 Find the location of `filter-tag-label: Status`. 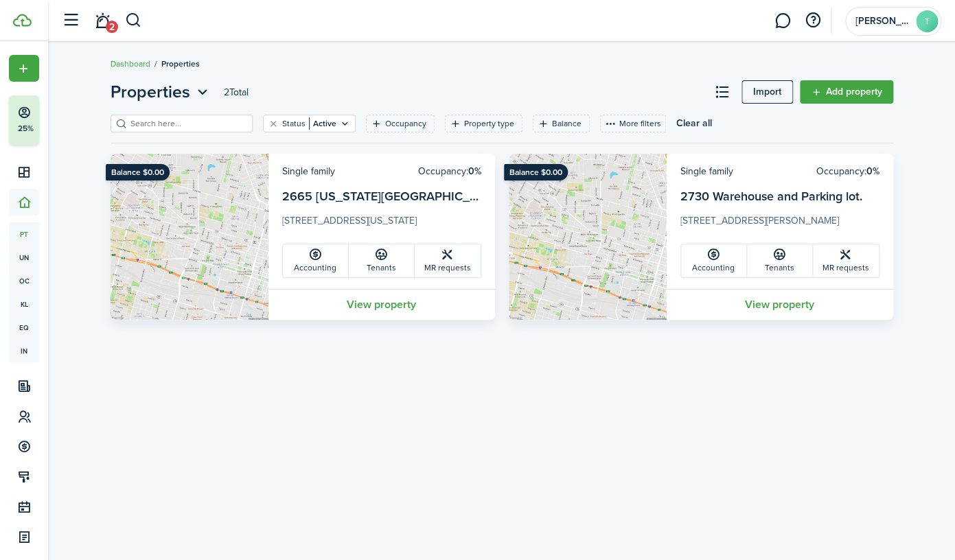

filter-tag-label: Status is located at coordinates (294, 123).